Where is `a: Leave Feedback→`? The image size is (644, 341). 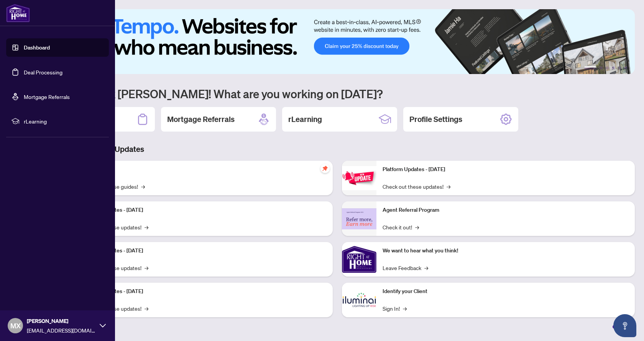
a: Leave Feedback→ is located at coordinates (405, 268).